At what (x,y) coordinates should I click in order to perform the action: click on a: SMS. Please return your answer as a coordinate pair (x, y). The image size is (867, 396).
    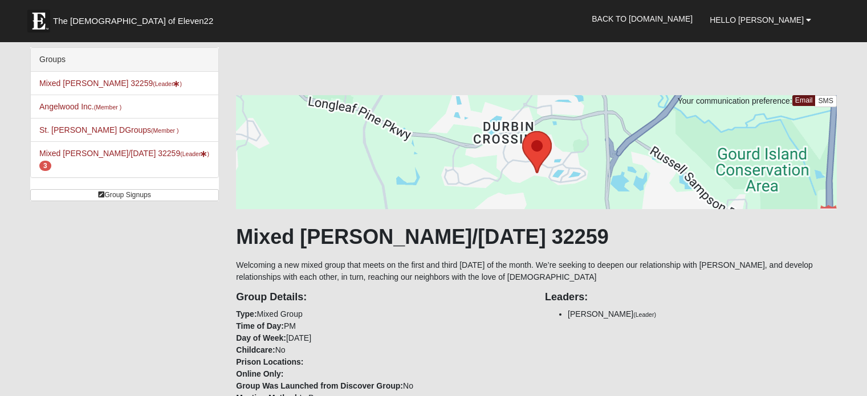
    Looking at the image, I should click on (825, 101).